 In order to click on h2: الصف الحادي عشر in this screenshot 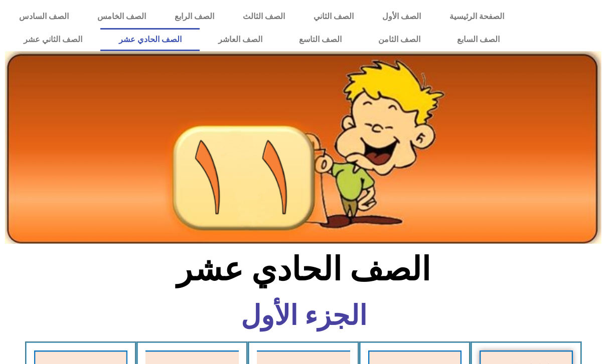, I will do `click(303, 269)`.